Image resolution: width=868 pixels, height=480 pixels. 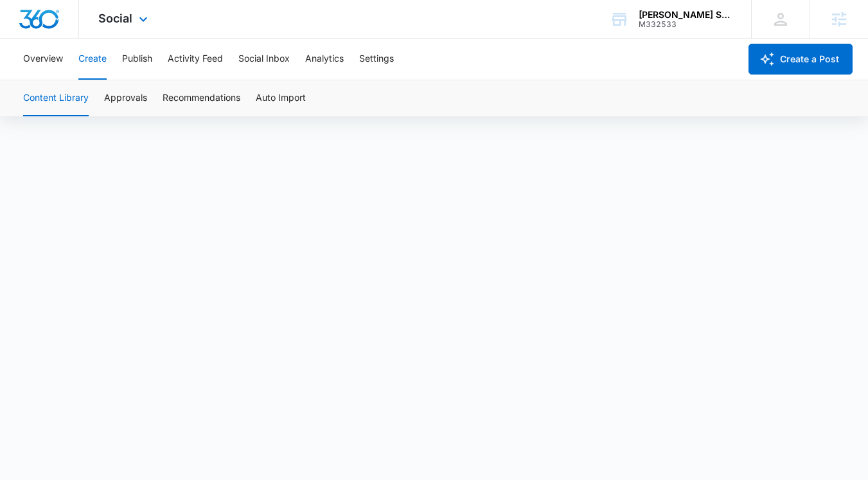 I want to click on img: logo_orange.svg, so click(x=26, y=26).